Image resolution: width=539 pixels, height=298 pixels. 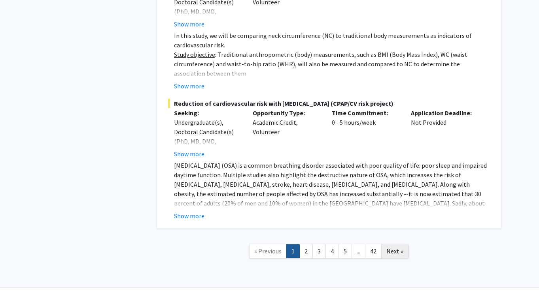 I want to click on a: 4, so click(x=332, y=251).